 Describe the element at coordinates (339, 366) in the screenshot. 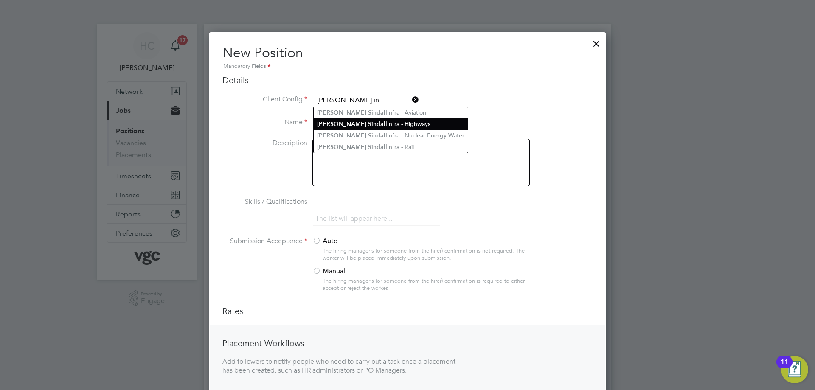

I see `div: Add followers to notify people who need to carry out a task once a placement has been created, su...` at that location.